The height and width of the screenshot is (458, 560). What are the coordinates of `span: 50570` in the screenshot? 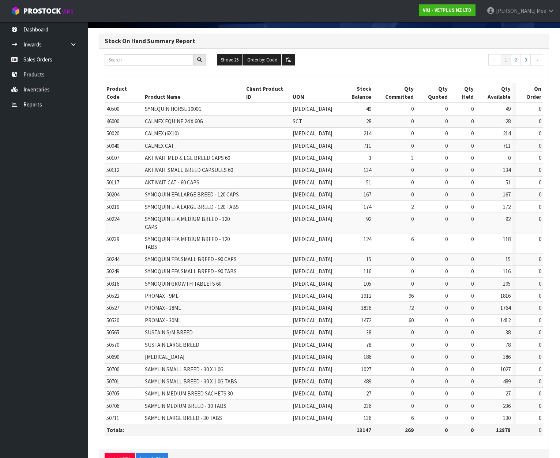 It's located at (113, 344).